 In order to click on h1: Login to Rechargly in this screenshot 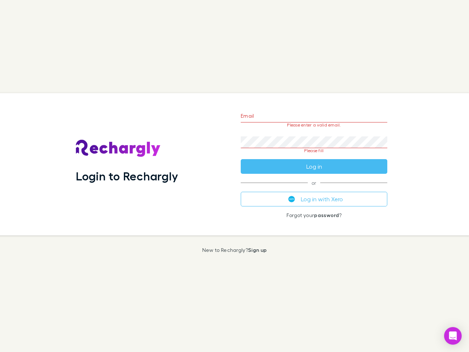, I will do `click(127, 176)`.